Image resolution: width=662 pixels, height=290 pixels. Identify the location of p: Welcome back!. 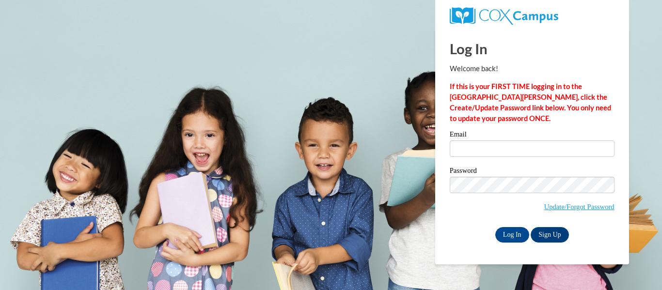
(532, 69).